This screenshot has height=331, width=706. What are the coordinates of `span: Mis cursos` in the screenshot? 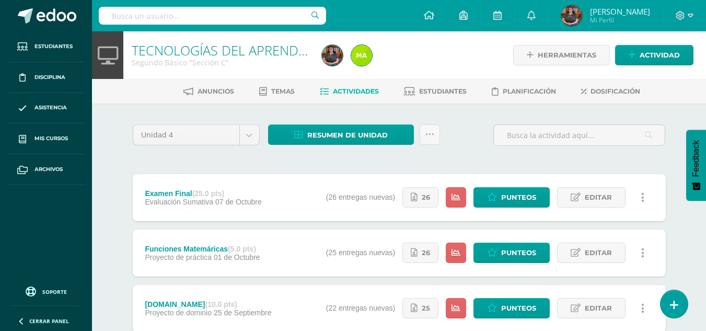 It's located at (51, 138).